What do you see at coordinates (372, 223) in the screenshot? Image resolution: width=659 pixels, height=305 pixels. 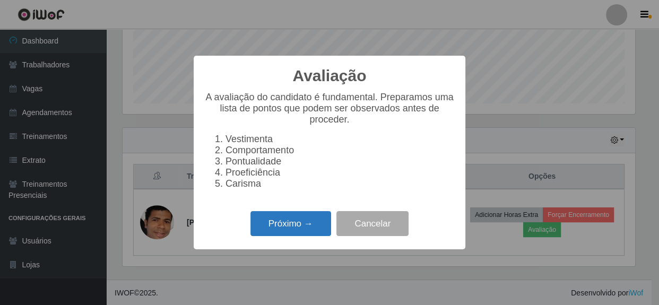 I see `button: Cancelar` at bounding box center [372, 223].